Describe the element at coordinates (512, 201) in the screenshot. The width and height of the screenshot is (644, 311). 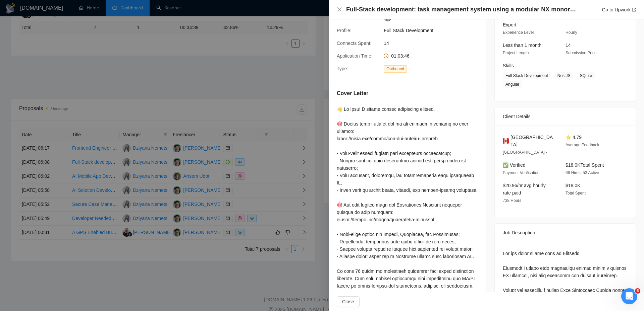
I see `span: 738 Hours` at that location.